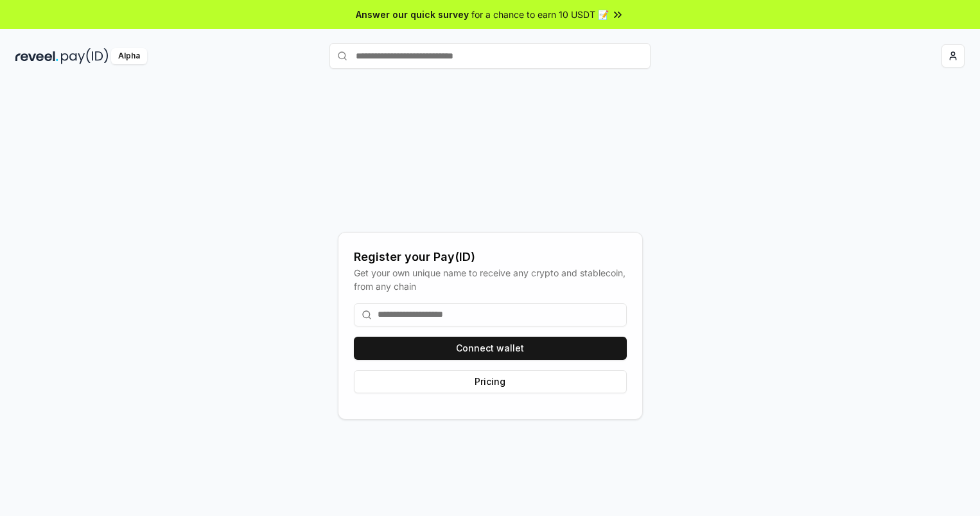 This screenshot has height=516, width=980. Describe the element at coordinates (37, 56) in the screenshot. I see `img: reveel_dark` at that location.